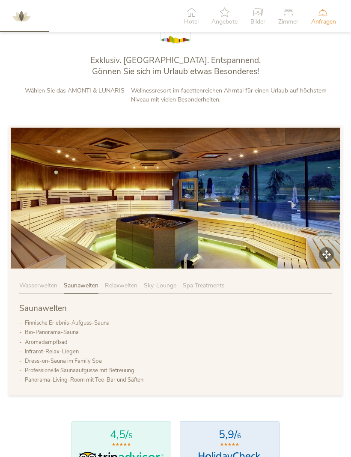  What do you see at coordinates (21, 16) in the screenshot?
I see `a: AMONTI & LUNARIS Wellnessresort` at bounding box center [21, 16].